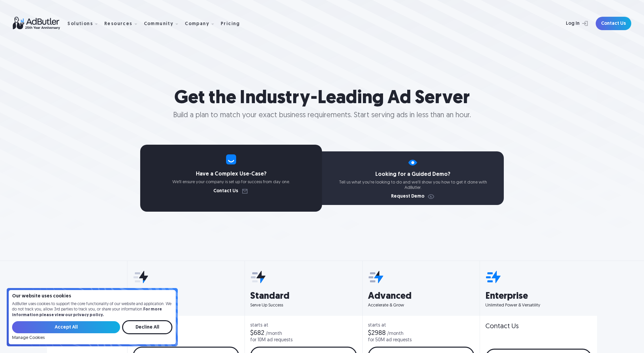 The image size is (644, 353). Describe the element at coordinates (92, 330) in the screenshot. I see `form: Email Form` at that location.